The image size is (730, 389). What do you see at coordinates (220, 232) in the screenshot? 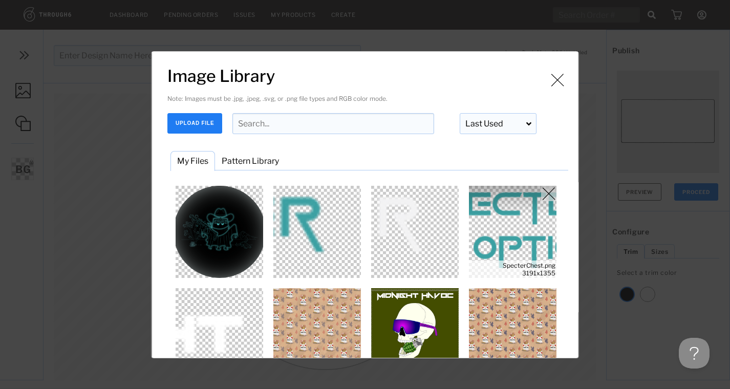
I see `img: Specter Shirt.png` at bounding box center [220, 232].